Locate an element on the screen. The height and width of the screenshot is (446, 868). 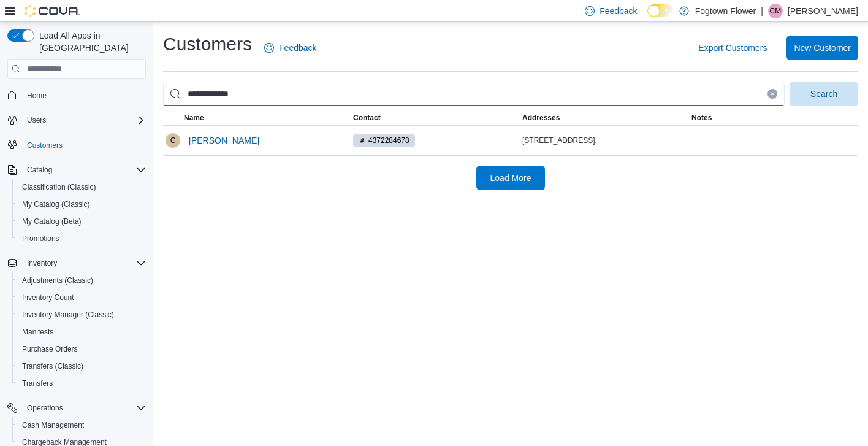
a: Inventory Count is located at coordinates (48, 298).